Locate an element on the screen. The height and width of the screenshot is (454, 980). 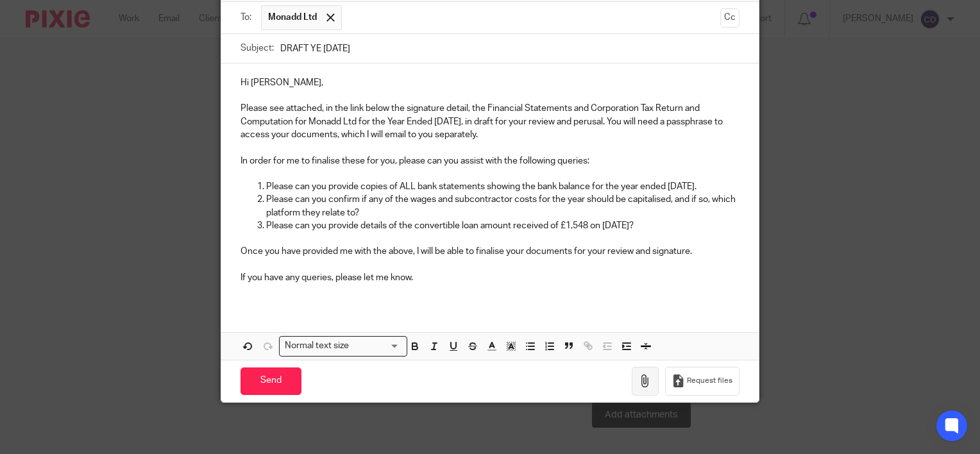
p: Once you have provided me with the above, I will be able to finalise your documents for your revi... is located at coordinates (490, 251).